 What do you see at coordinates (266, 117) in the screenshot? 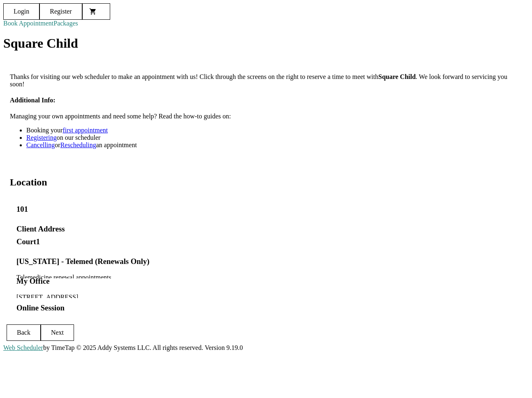
I see `p: Managing your own appointments and need some help? Read the how-to guides on:` at bounding box center [266, 117].